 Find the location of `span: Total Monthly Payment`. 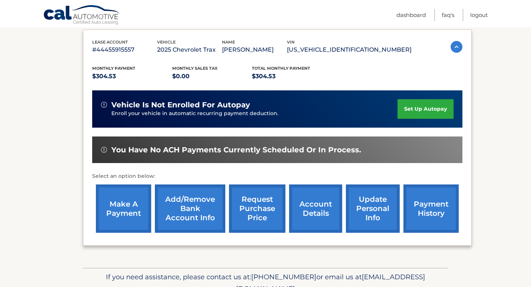

span: Total Monthly Payment is located at coordinates (281, 68).